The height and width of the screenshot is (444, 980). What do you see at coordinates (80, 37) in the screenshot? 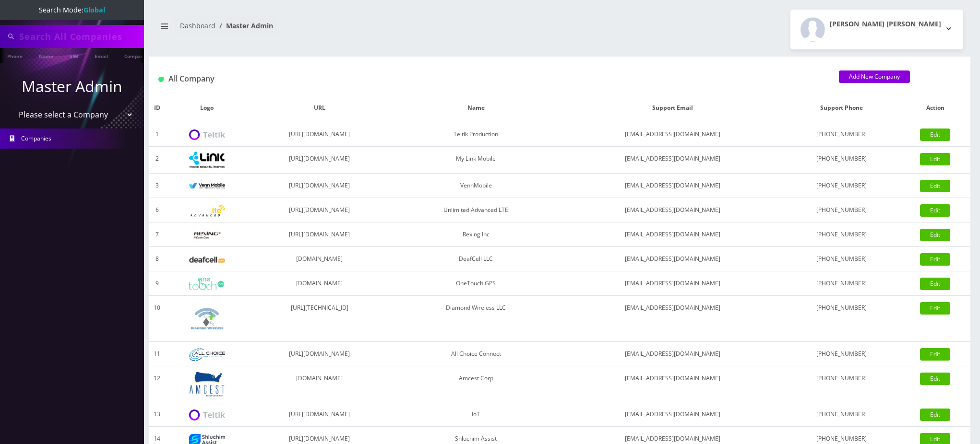
I see `input: Search All Companies` at bounding box center [80, 37].